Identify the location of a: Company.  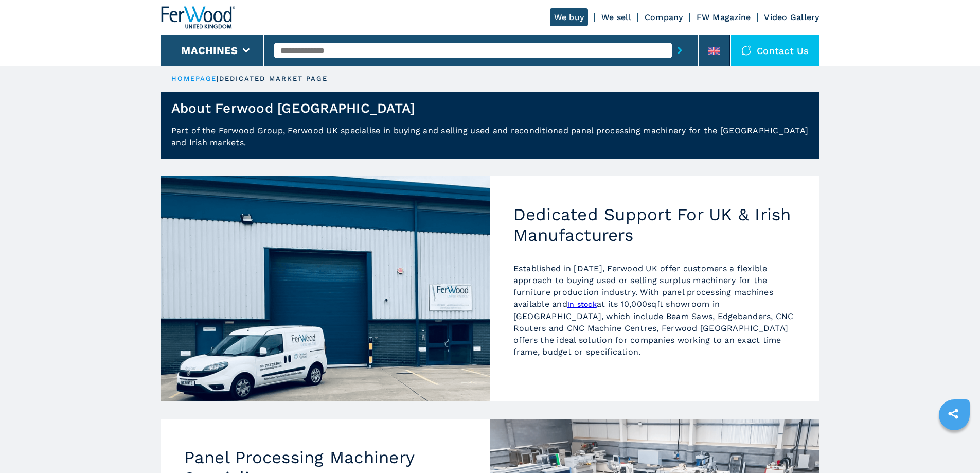
(664, 17).